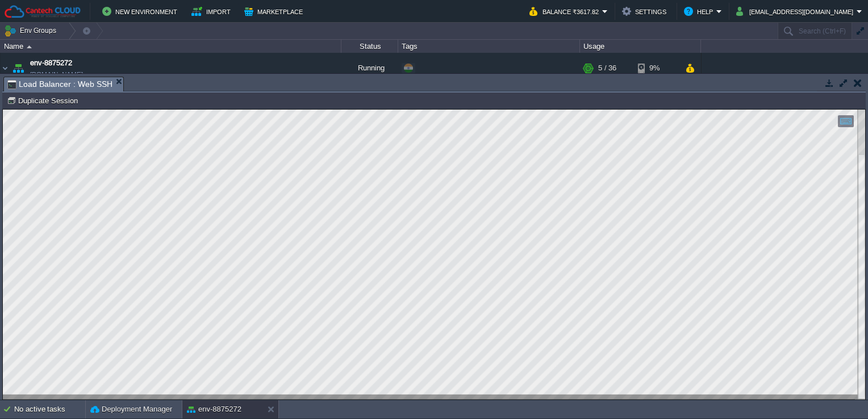  Describe the element at coordinates (142, 11) in the screenshot. I see `button: New Environment` at that location.